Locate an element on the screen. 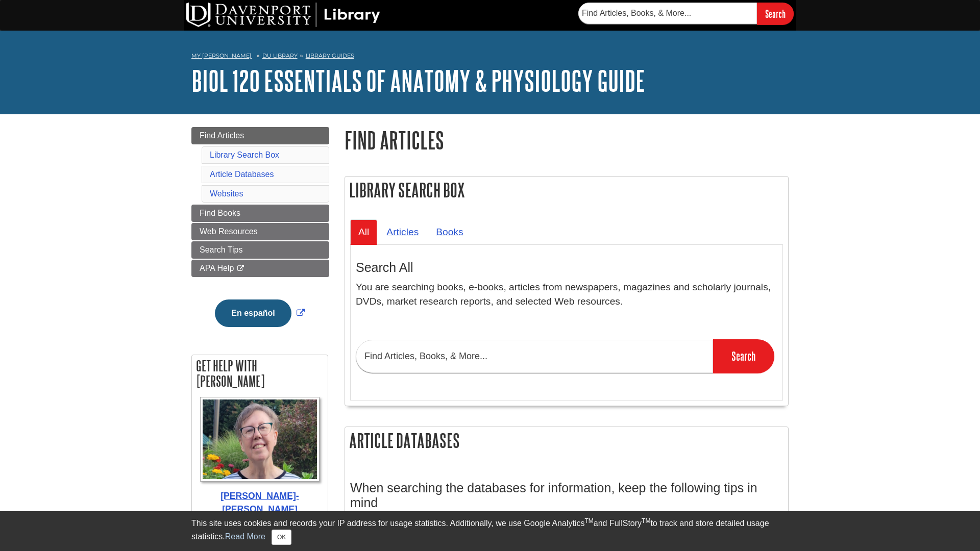 Image resolution: width=980 pixels, height=551 pixels. nav: breadcrumb is located at coordinates (490, 57).